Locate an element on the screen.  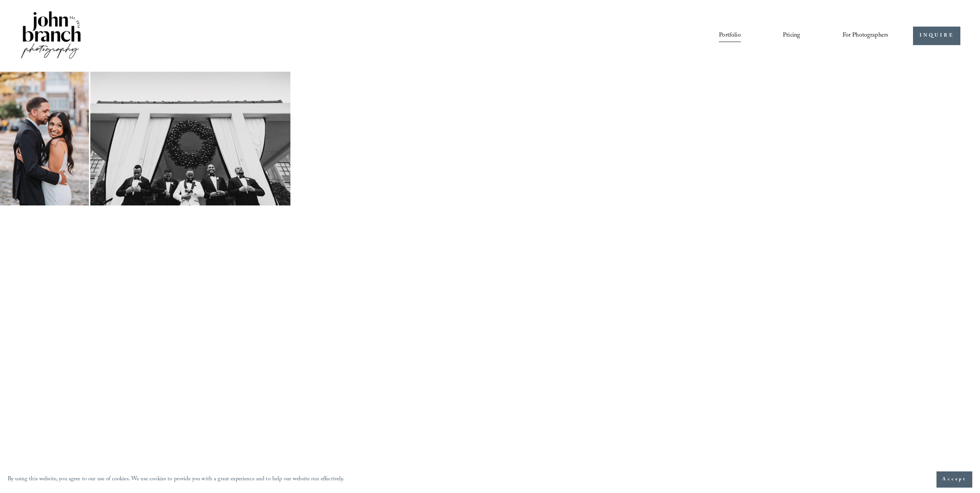
span: Accept is located at coordinates (955, 479).